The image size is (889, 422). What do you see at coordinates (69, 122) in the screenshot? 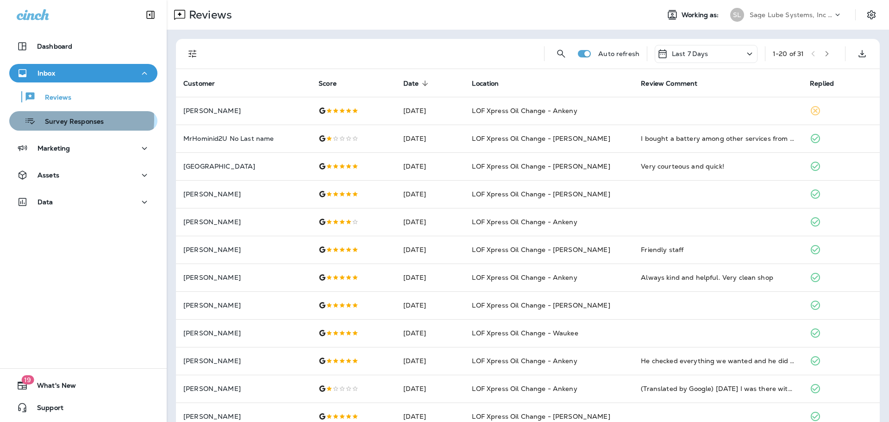
I see `p: Survey Responses` at bounding box center [69, 122].